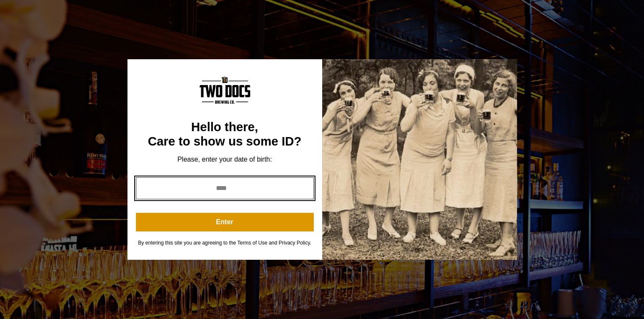  What do you see at coordinates (225, 134) in the screenshot?
I see `div: Hello there, Care to show us some ID?` at bounding box center [225, 134].